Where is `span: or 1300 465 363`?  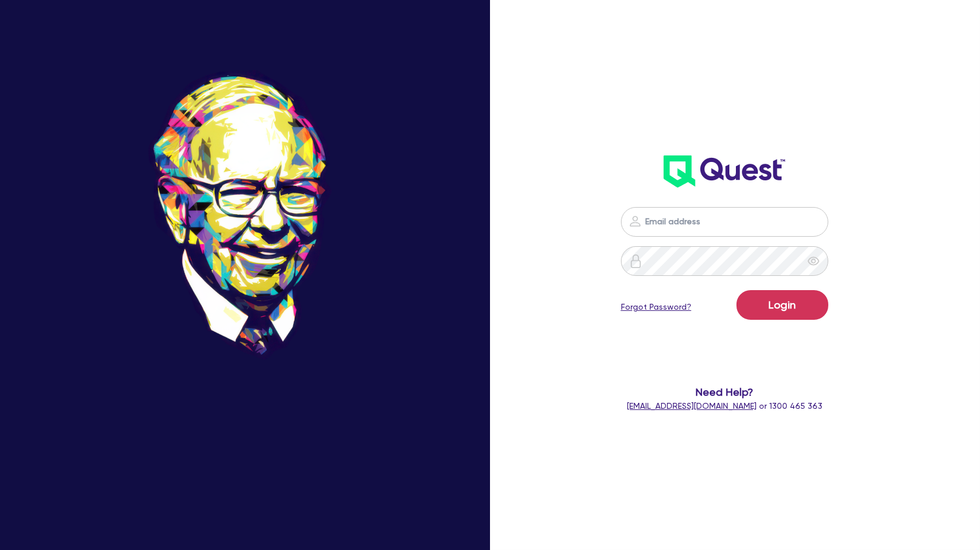 span: or 1300 465 363 is located at coordinates (725, 405).